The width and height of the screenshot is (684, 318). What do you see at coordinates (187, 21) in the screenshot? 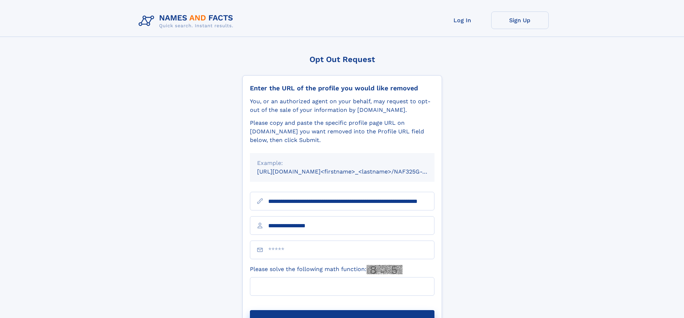
I see `img: Logo Names and Facts` at bounding box center [187, 21].